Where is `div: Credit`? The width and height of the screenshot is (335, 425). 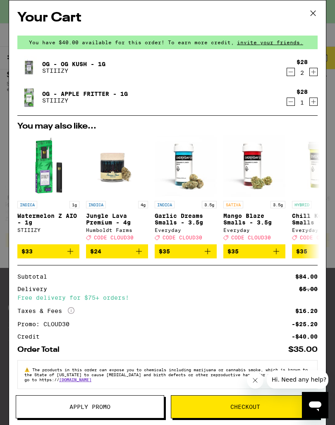 div: Credit is located at coordinates (31, 337).